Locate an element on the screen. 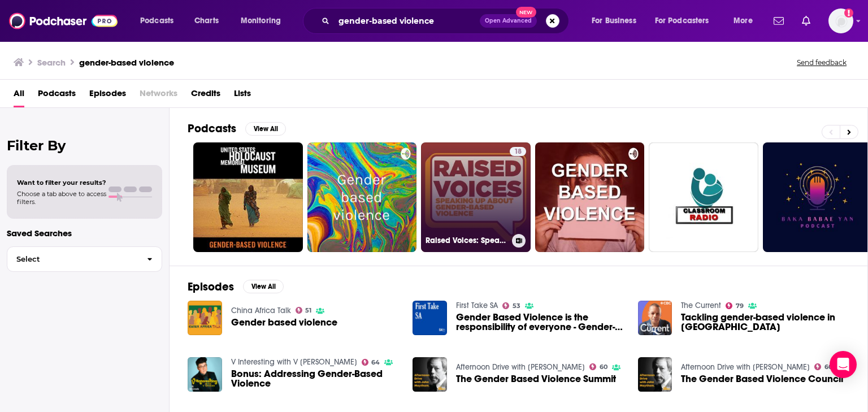 Image resolution: width=868 pixels, height=412 pixels. a: V Interesting with V Spehar is located at coordinates (294, 362).